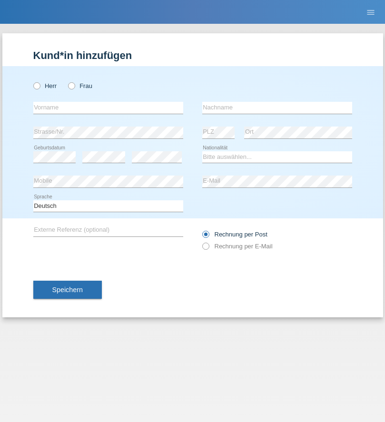  What do you see at coordinates (371, 12) in the screenshot?
I see `a: menu` at bounding box center [371, 12].